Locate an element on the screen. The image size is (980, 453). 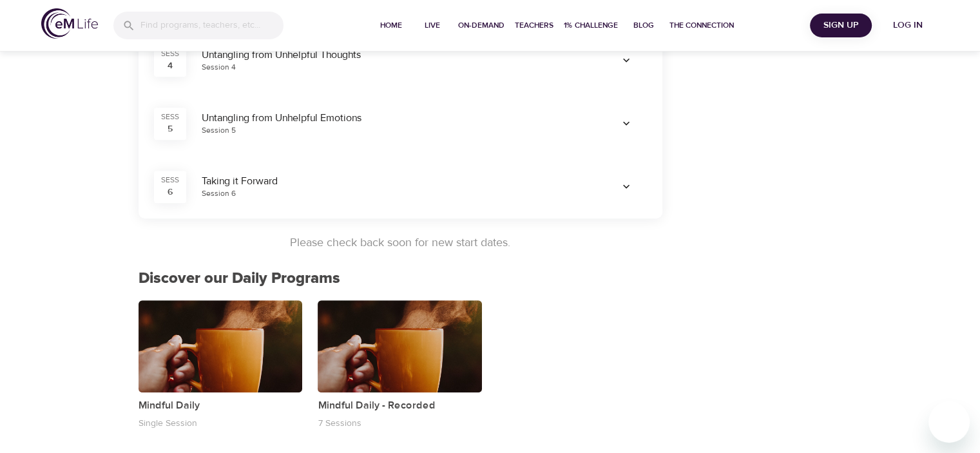
input: Find programs, teachers, etc... is located at coordinates (212, 25).